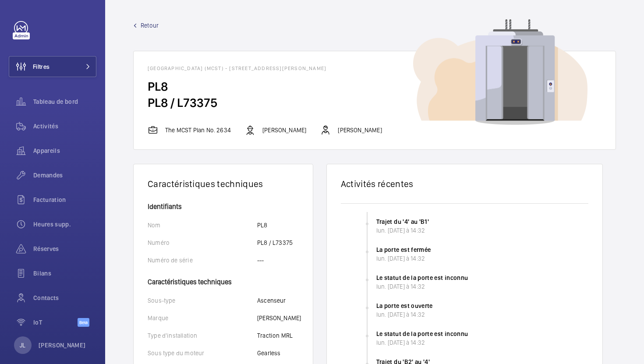  I want to click on p: Sous-type, so click(203, 301).